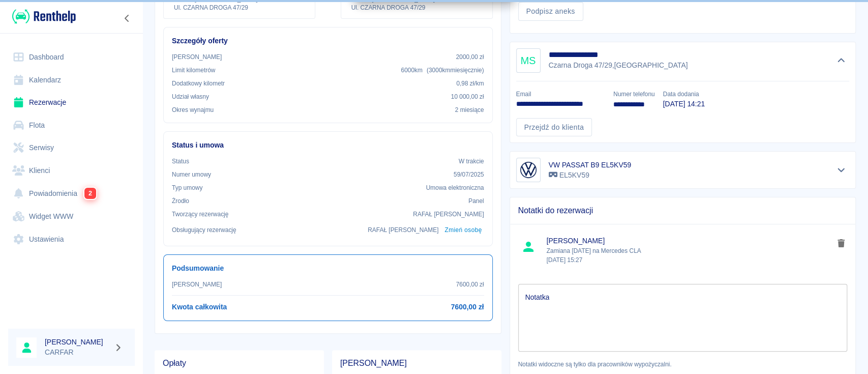 The height and width of the screenshot is (374, 868). I want to click on p: Udział własny, so click(190, 96).